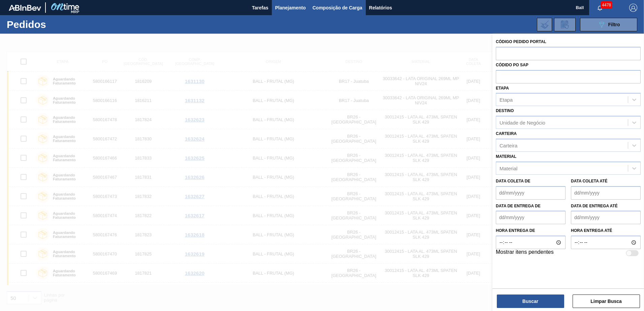 This screenshot has height=311, width=644. I want to click on div: Carteira, so click(508, 145).